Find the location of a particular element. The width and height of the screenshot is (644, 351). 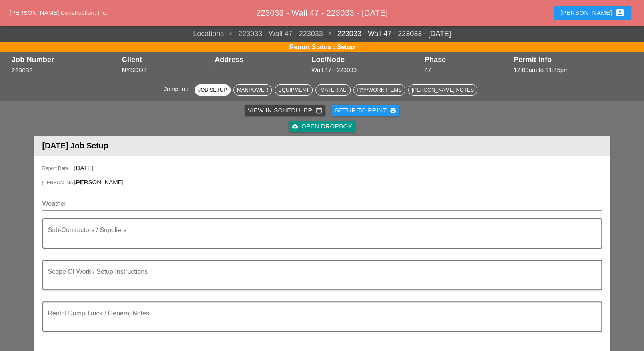

span: Jump to : is located at coordinates (178, 89).